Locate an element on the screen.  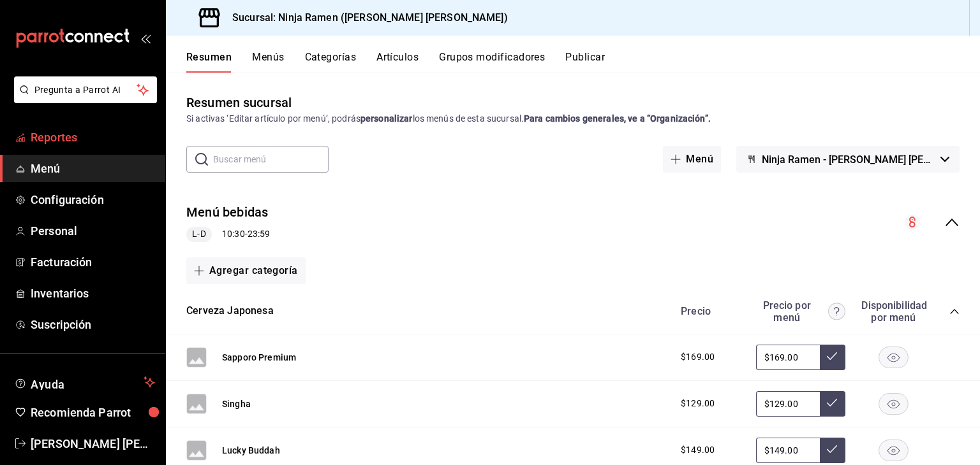
span: Facturación is located at coordinates (92, 262).